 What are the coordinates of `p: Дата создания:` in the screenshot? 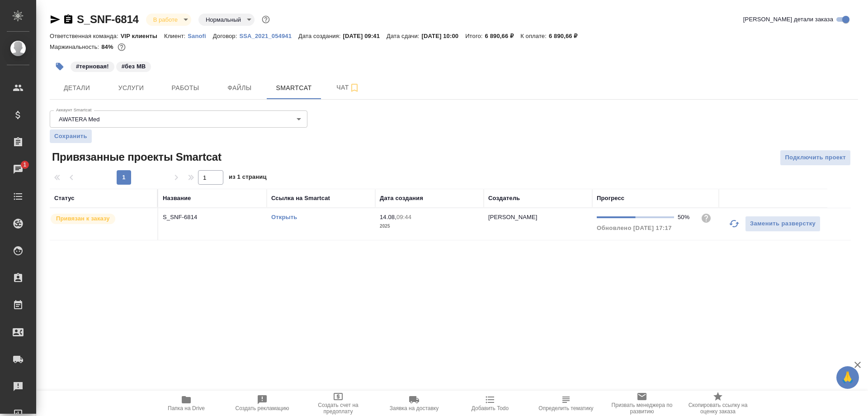 It's located at (320, 36).